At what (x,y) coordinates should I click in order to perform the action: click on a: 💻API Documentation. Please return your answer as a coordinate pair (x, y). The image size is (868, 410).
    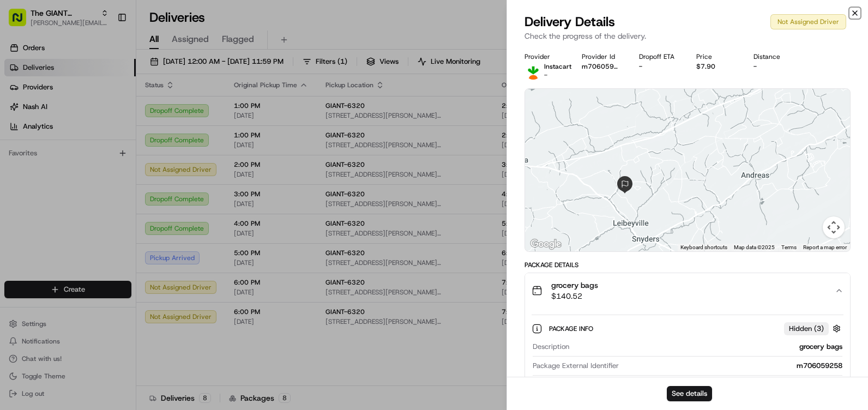
    Looking at the image, I should click on (133, 220).